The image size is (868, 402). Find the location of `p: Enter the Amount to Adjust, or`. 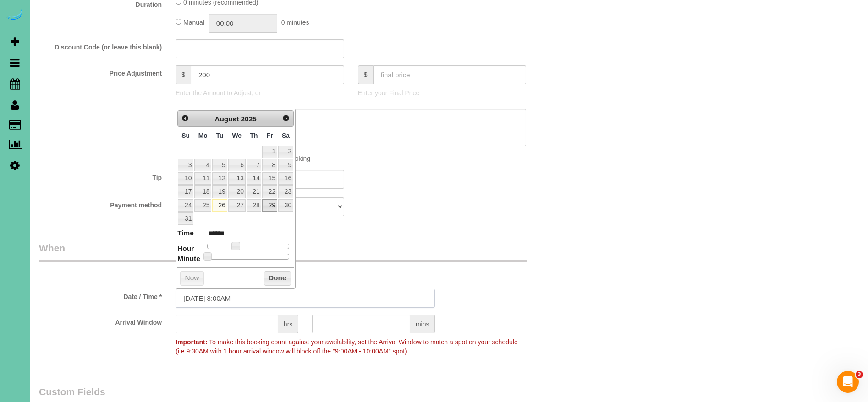

p: Enter the Amount to Adjust, or is located at coordinates (260, 93).